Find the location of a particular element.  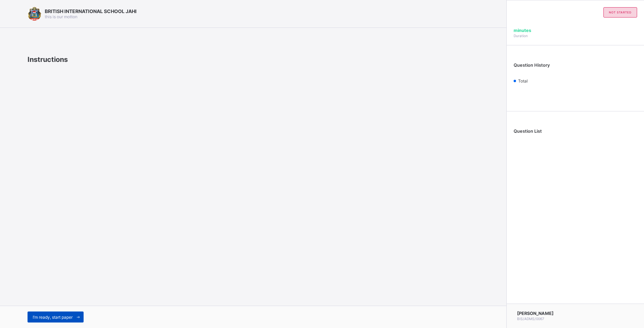

span: not started is located at coordinates (620, 12).